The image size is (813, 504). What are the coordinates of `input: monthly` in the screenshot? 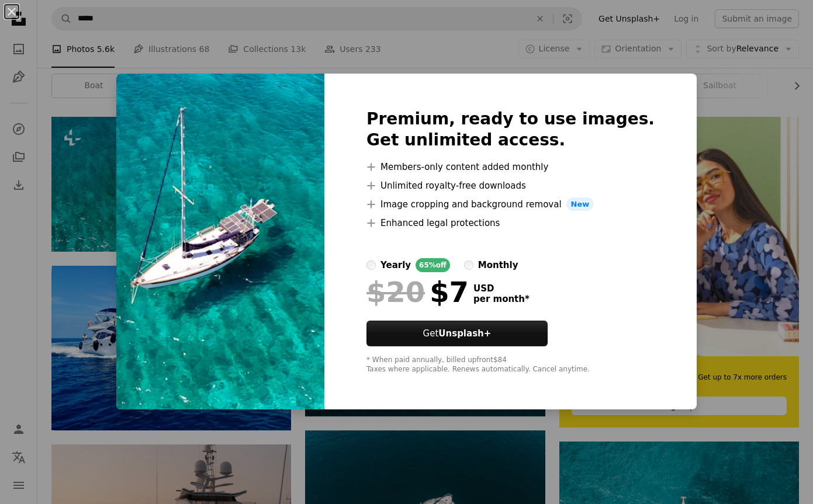 It's located at (468, 265).